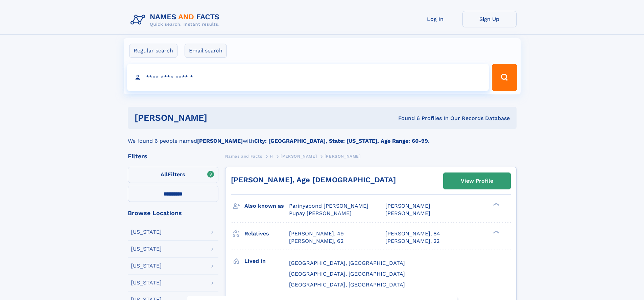  What do you see at coordinates (173, 175) in the screenshot?
I see `label: Filters` at bounding box center [173, 175].